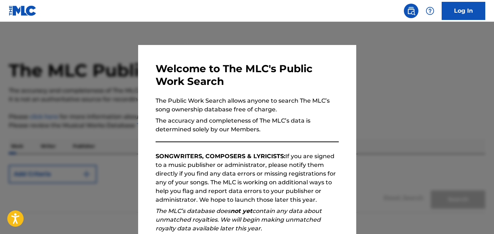 The image size is (494, 234). I want to click on p: The Public Work Search allows anyone to search The MLC’s song ownership database free of charge., so click(247, 105).